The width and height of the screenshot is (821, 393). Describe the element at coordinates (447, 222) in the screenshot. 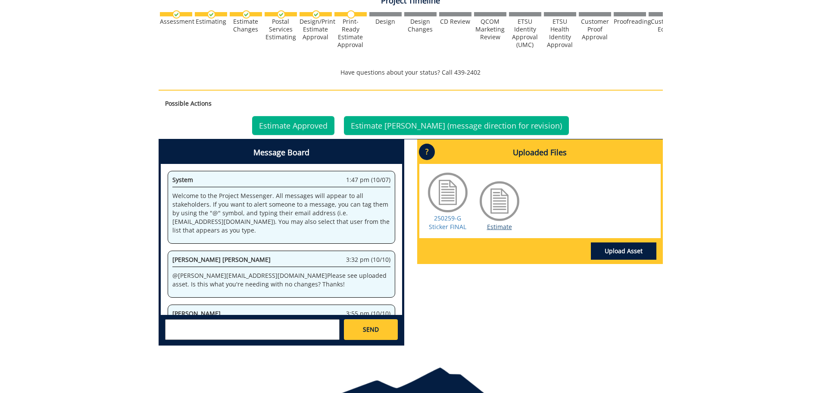

I see `a: 250259-G Sticker FINAL` at that location.